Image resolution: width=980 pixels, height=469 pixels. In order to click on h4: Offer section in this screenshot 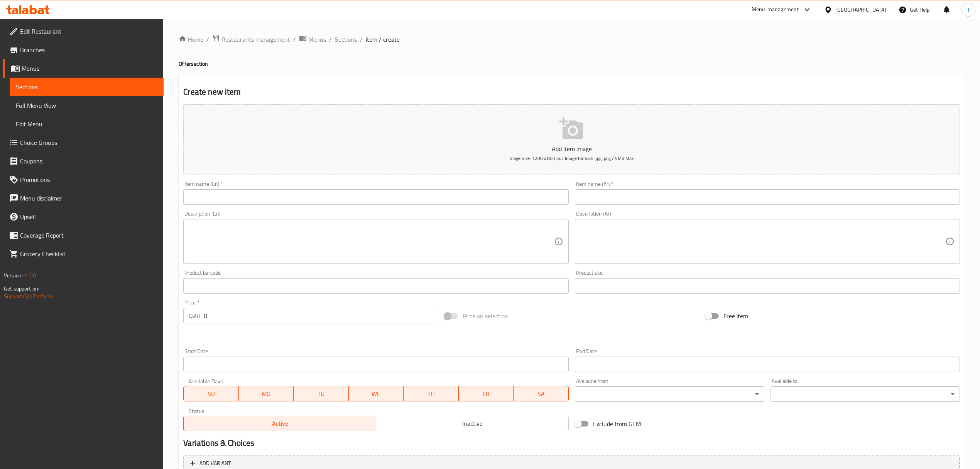, I will do `click(572, 63)`.